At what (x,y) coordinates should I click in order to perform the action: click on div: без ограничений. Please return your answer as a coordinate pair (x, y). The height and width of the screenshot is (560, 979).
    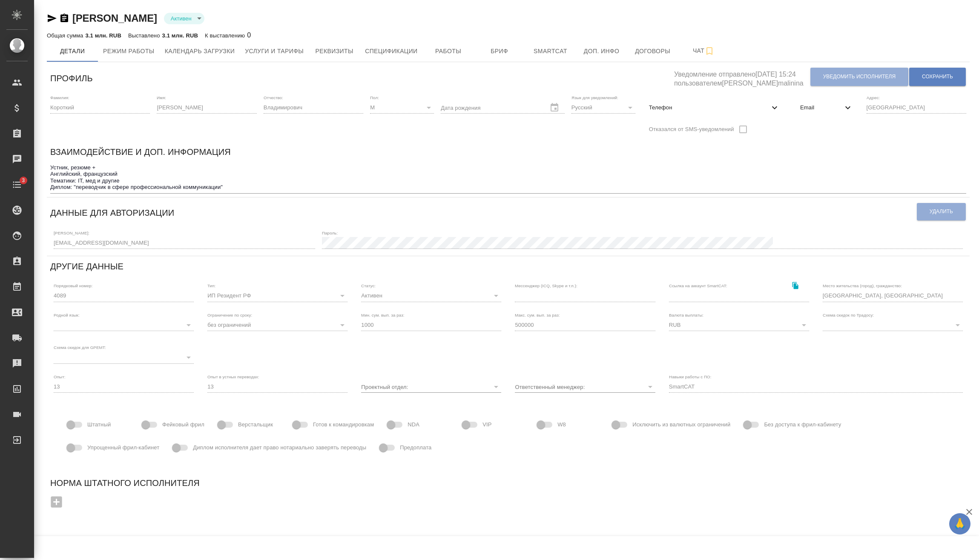
    Looking at the image, I should click on (277, 325).